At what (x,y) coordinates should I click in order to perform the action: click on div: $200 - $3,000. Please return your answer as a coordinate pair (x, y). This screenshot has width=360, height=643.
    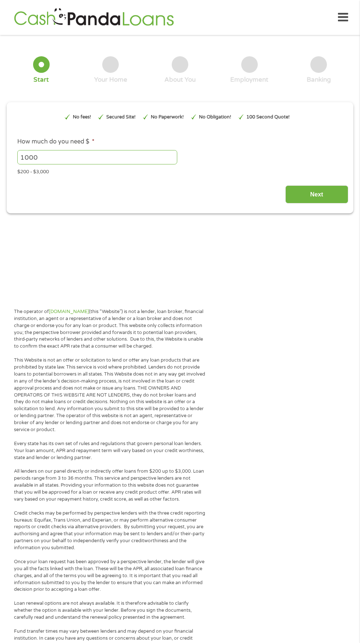
    Looking at the image, I should click on (180, 170).